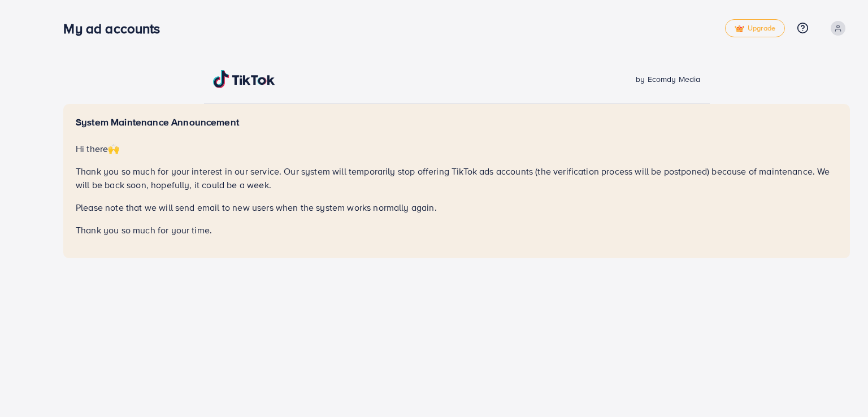  What do you see at coordinates (457, 122) in the screenshot?
I see `h5: System Maintenance Announcement` at bounding box center [457, 122].